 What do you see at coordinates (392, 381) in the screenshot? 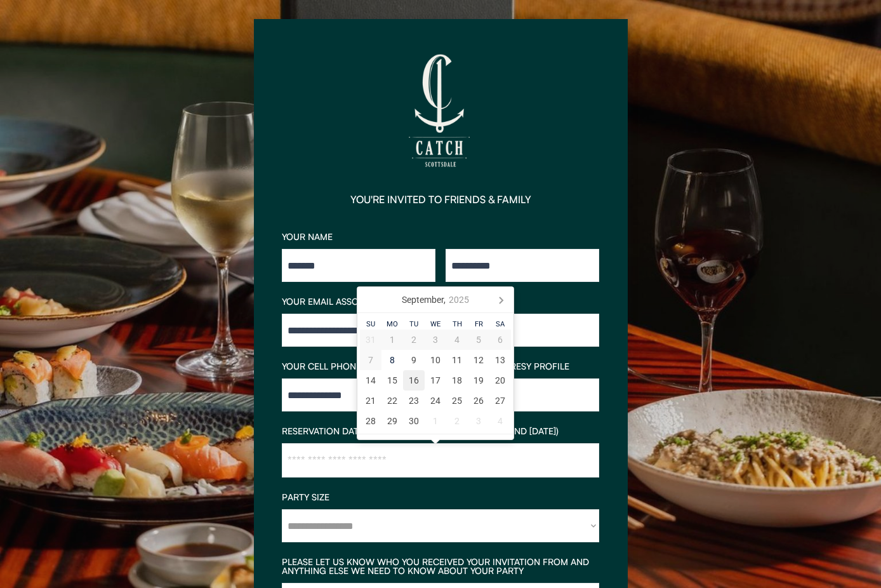
I see `div: 15` at bounding box center [392, 381].